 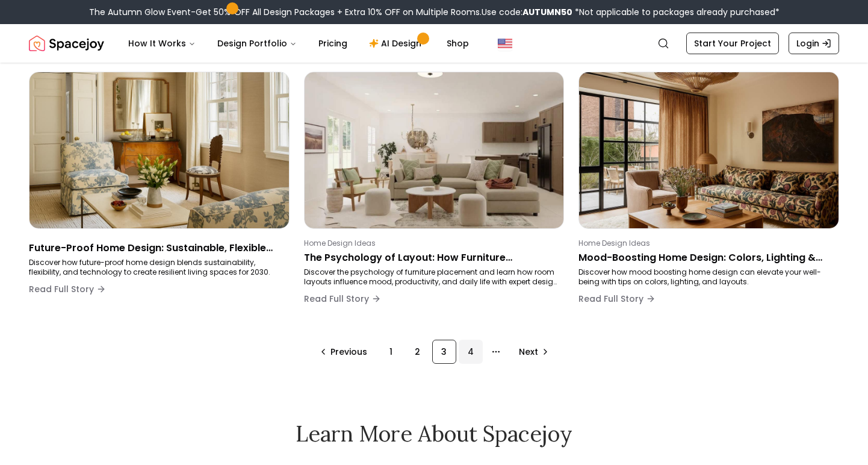 What do you see at coordinates (159, 193) in the screenshot?
I see `a: Future-Proof Home Design: Sustainable, Flexible Spaces for the Way We’ll Live in 2030Future-Proof...` at bounding box center [159, 193].